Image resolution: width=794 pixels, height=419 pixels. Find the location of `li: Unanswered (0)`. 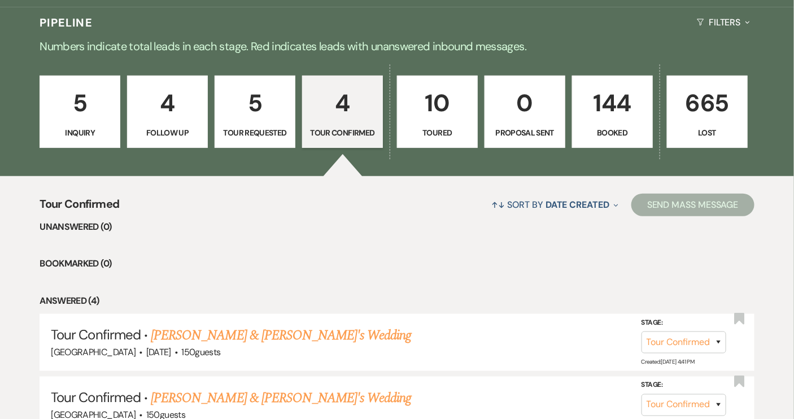

li: Unanswered (0) is located at coordinates (397, 227).